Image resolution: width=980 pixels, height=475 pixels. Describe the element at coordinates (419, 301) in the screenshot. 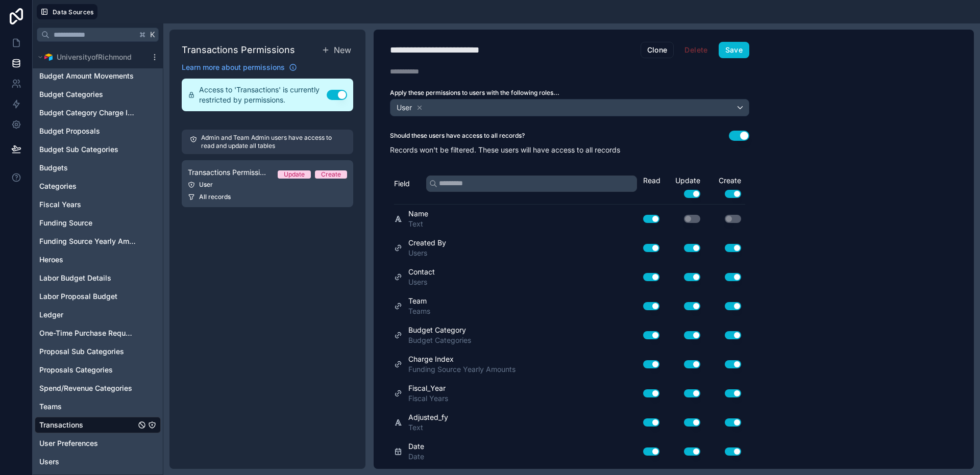

I see `span: Team` at that location.